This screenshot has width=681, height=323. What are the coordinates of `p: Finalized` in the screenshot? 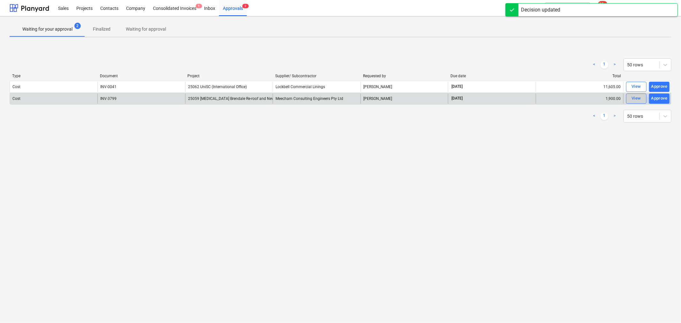 It's located at (102, 29).